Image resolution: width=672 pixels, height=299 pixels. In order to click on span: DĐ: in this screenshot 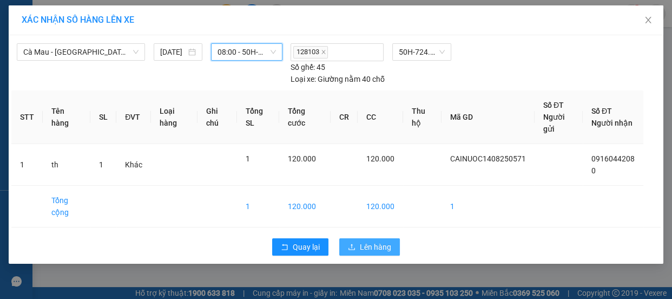, I will do `click(85, 75)`.